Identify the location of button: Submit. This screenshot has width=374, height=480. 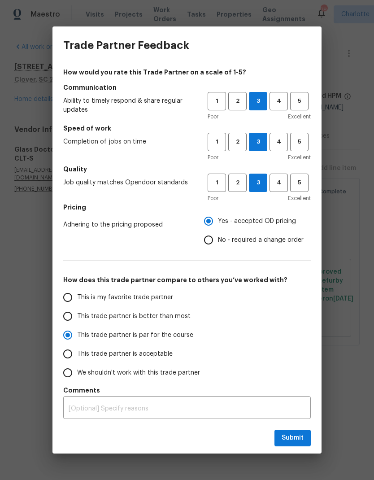
(292, 438).